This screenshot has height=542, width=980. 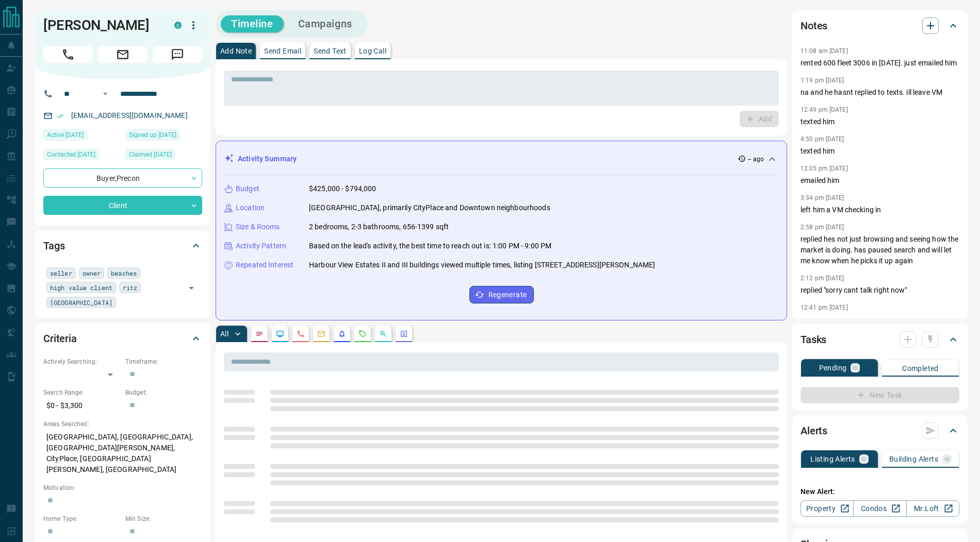 What do you see at coordinates (265, 266) in the screenshot?
I see `p: Repeated Interest` at bounding box center [265, 266].